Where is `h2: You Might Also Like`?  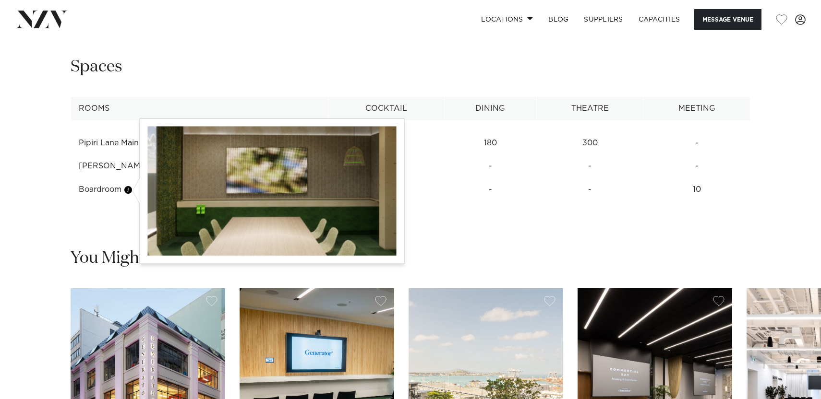
h2: You Might Also Like is located at coordinates (143, 258).